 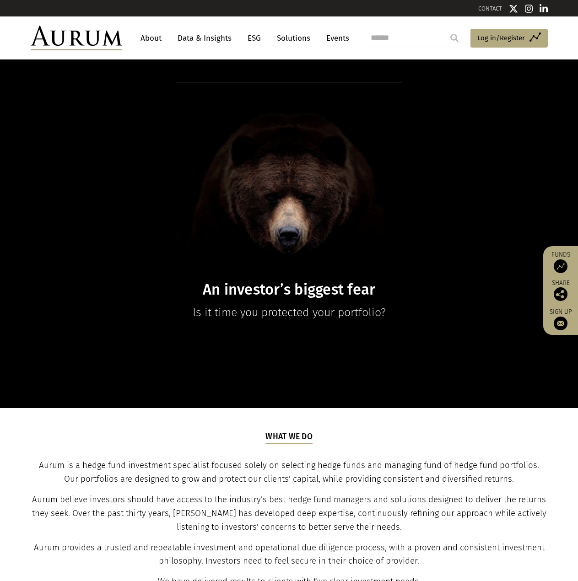 What do you see at coordinates (561, 262) in the screenshot?
I see `a: Funds` at bounding box center [561, 262].